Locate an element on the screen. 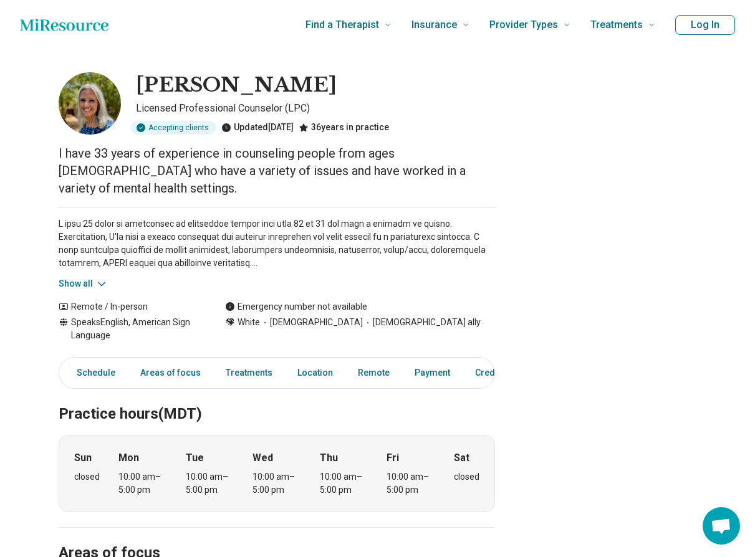  a: Schedule is located at coordinates (92, 373).